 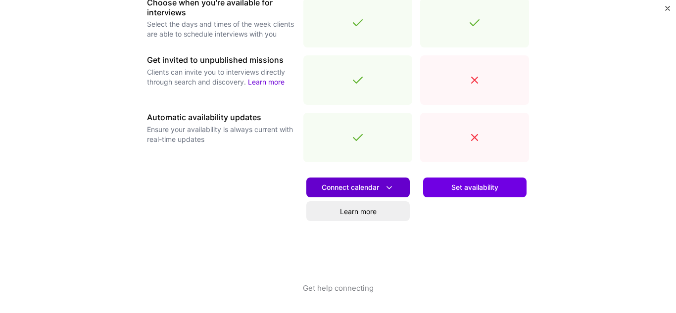 I want to click on p: Clients can invite you to interviews directly through search and discovery., so click(x=221, y=77).